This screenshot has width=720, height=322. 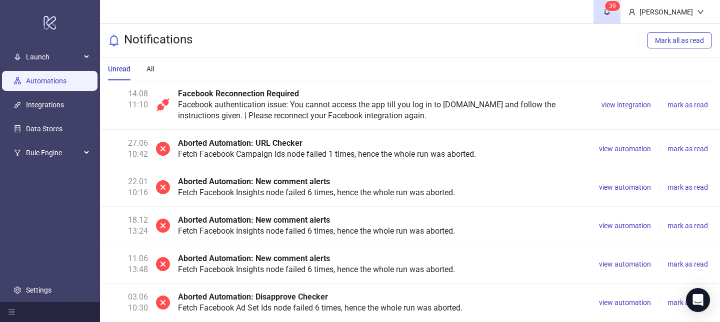 I want to click on b: Aborted Automation: Disapprove Checker, so click(x=253, y=297).